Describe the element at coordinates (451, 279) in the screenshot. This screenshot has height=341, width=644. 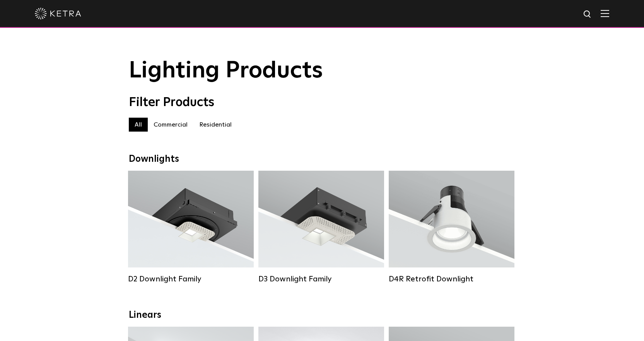
I see `div: D4R Retrofit Downlight` at that location.